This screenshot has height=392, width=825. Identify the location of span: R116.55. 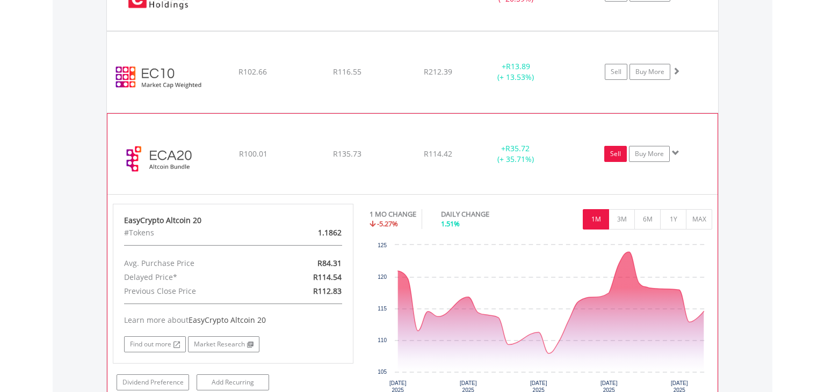
(347, 71).